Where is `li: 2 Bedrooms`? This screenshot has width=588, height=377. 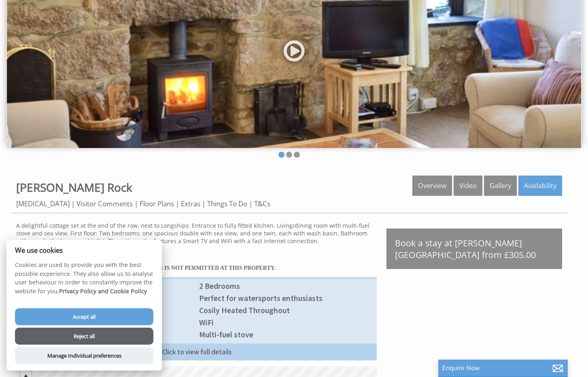
li: 2 Bedrooms is located at coordinates (287, 286).